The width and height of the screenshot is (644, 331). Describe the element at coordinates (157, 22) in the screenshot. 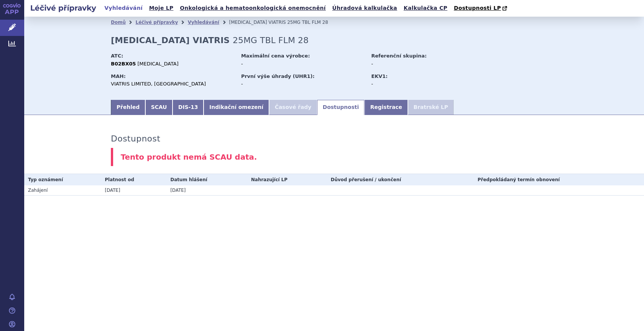

I see `a: Léčivé přípravky` at that location.